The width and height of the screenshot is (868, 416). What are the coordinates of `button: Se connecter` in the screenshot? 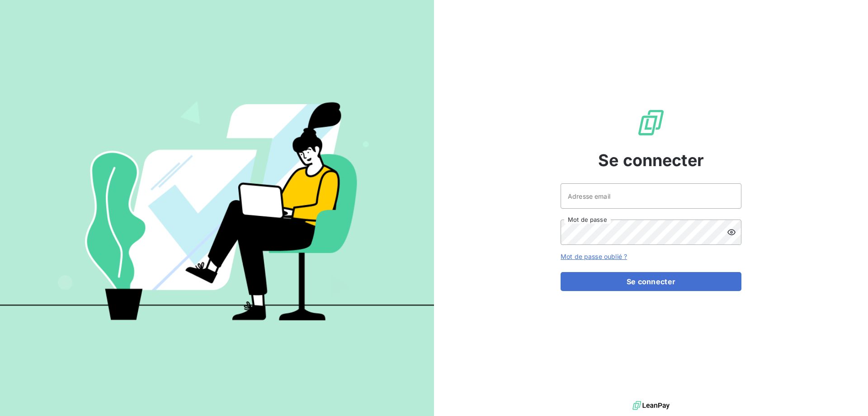 It's located at (651, 282).